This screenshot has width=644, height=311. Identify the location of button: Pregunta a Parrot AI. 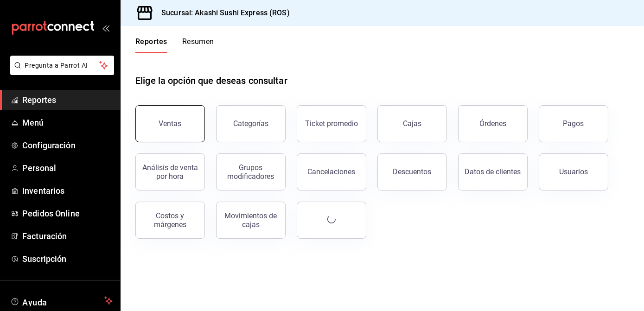
(62, 65).